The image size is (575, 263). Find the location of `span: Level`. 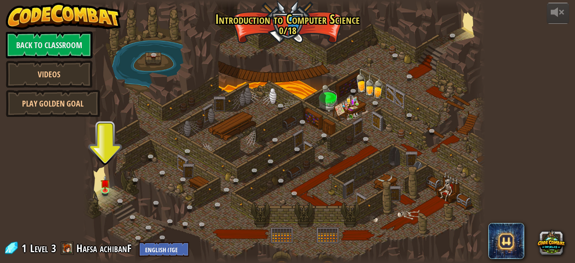

span: Level is located at coordinates (39, 248).